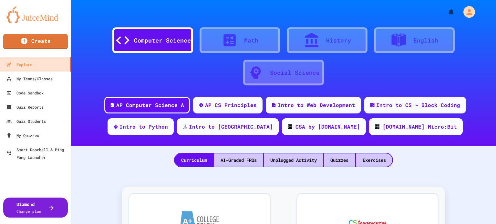 The height and width of the screenshot is (224, 496). Describe the element at coordinates (29, 211) in the screenshot. I see `span: Change plan` at that location.